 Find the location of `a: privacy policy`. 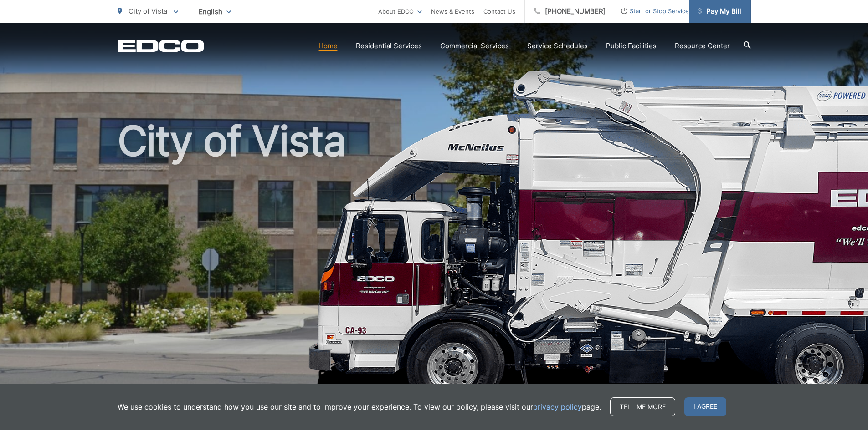

a: privacy policy is located at coordinates (557, 407).